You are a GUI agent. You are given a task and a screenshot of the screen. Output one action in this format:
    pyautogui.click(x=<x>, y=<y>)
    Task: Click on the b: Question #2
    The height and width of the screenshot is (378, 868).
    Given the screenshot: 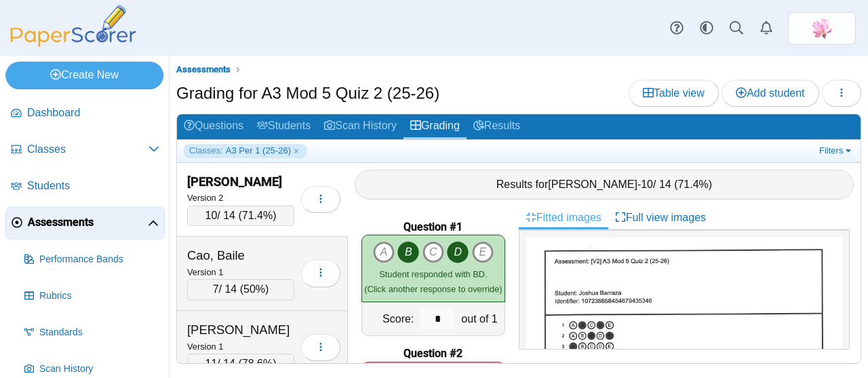 What is the action you would take?
    pyautogui.click(x=433, y=354)
    